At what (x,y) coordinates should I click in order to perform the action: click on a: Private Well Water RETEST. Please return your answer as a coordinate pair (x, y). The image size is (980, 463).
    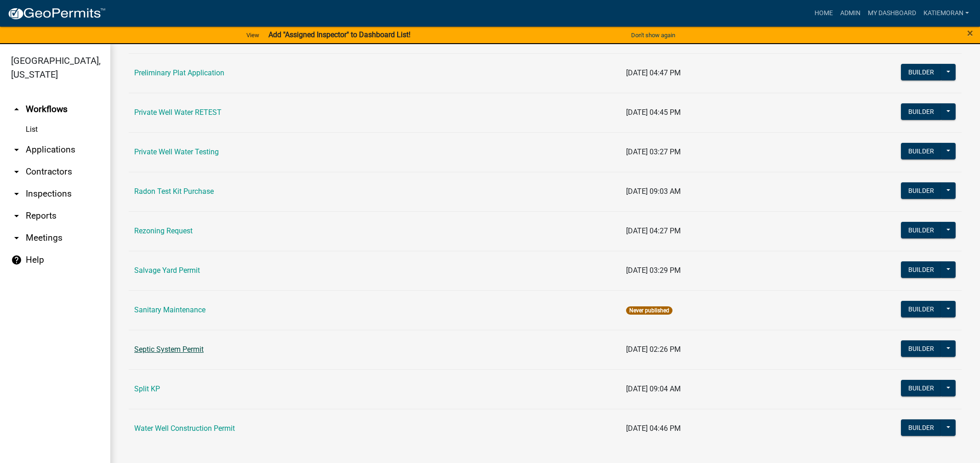
    Looking at the image, I should click on (178, 112).